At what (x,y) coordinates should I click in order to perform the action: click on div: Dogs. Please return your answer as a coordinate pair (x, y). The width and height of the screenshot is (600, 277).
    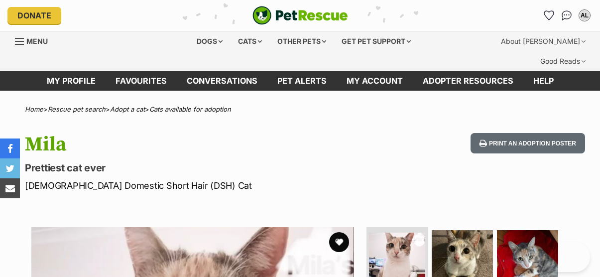
    Looking at the image, I should click on (209, 41).